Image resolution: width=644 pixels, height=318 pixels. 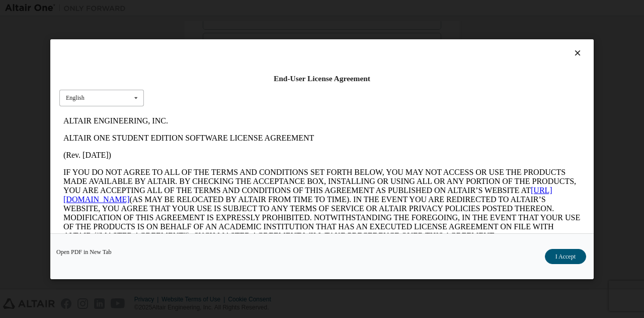 I want to click on p: This Altair One Student Edition Software License Agreement (“Agreement”) is between Altair Engine..., so click(x=262, y=154).